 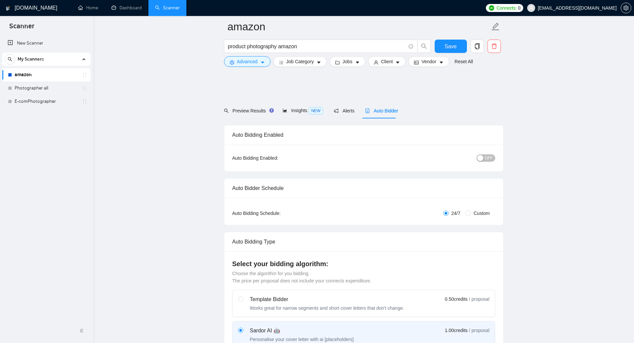 What do you see at coordinates (381, 111) in the screenshot?
I see `span: Auto Bidder` at bounding box center [381, 111].